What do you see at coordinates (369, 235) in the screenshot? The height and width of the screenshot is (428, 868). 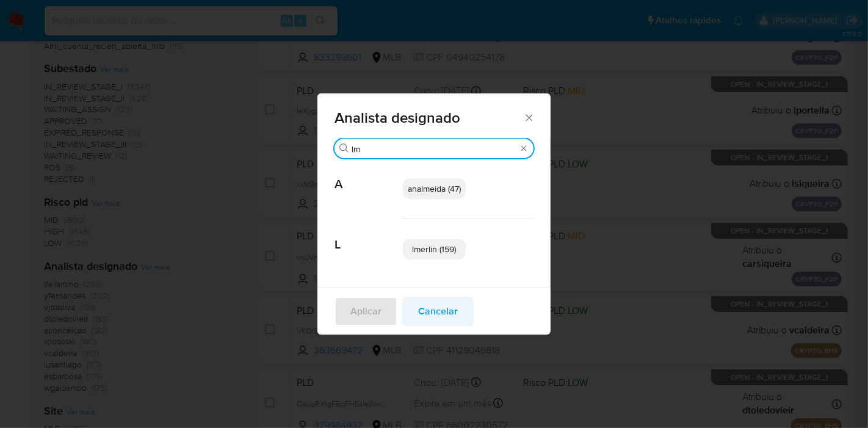 I see `span: L` at bounding box center [369, 235].